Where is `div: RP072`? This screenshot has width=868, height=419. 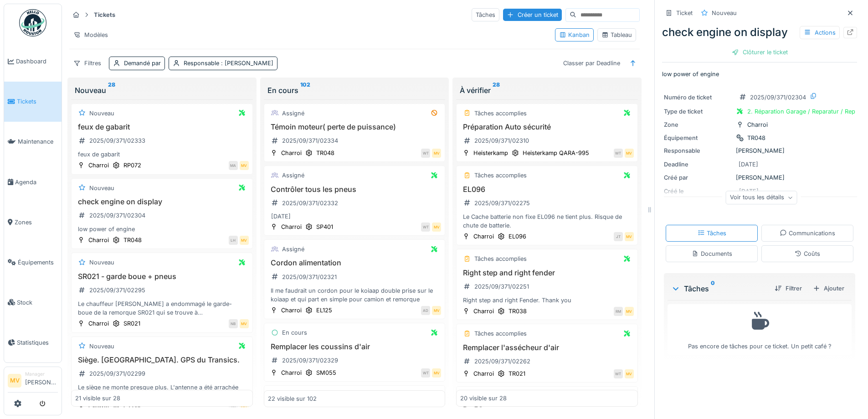 div: RP072 is located at coordinates (132, 165).